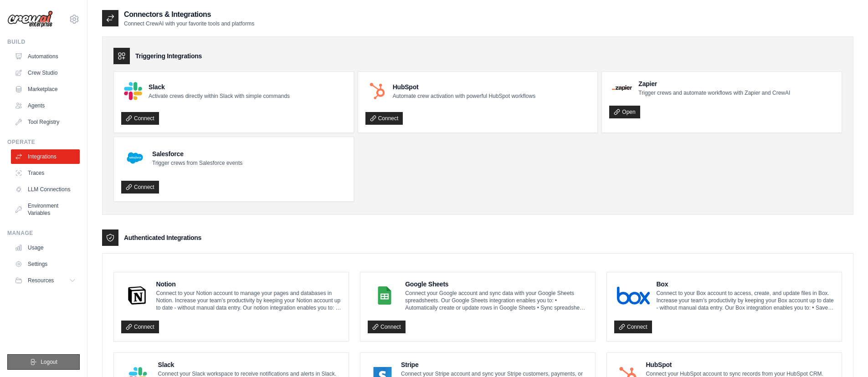 The image size is (868, 377). Describe the element at coordinates (49, 363) in the screenshot. I see `span: Logout` at that location.